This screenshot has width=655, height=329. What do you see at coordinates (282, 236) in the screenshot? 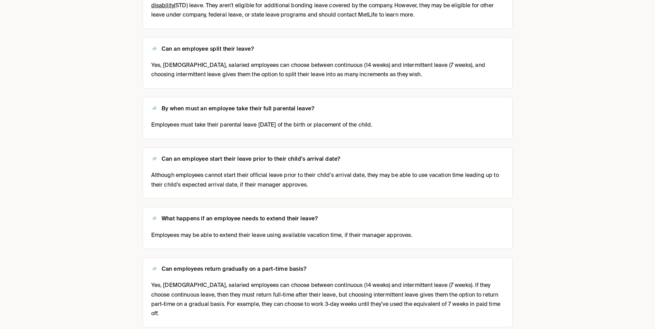
I see `span: Employees may be able to extend their leave using available vacation time, if their manager appro...` at bounding box center [282, 236].